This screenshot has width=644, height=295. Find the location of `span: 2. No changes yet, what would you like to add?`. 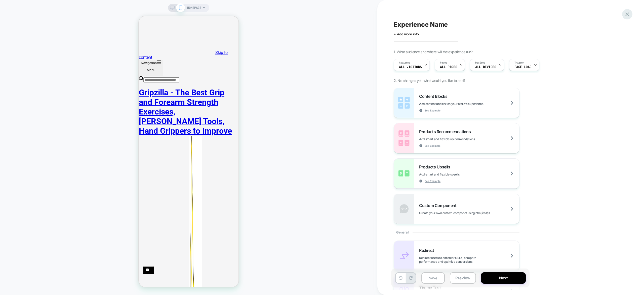

span: 2. No changes yet, what would you like to add? is located at coordinates (430, 80).